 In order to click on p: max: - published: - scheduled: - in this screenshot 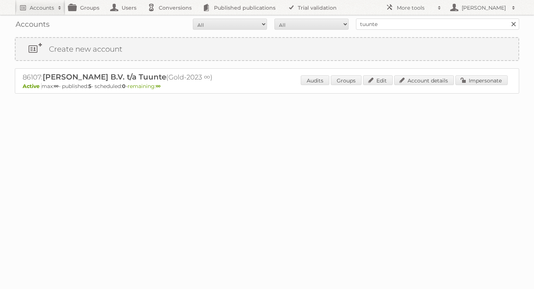, I will do `click(267, 86)`.